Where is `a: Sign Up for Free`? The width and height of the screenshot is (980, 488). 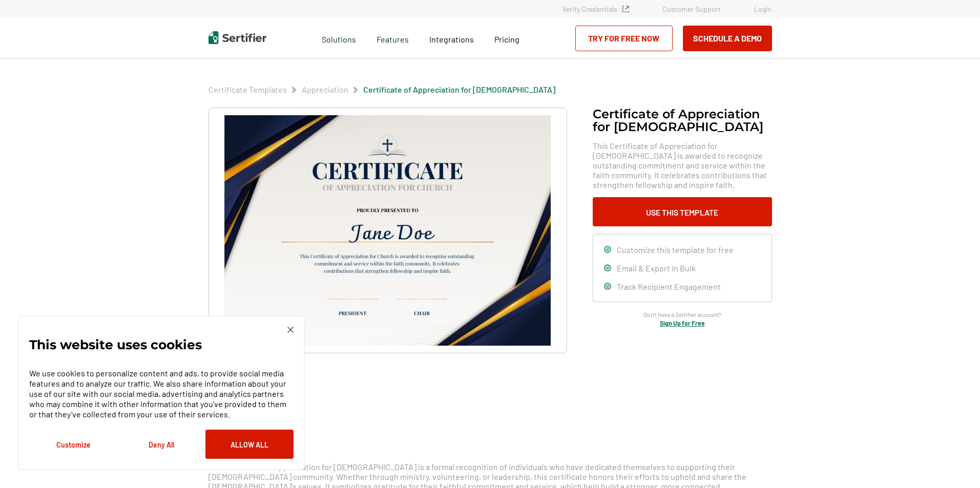 a: Sign Up for Free is located at coordinates (682, 323).